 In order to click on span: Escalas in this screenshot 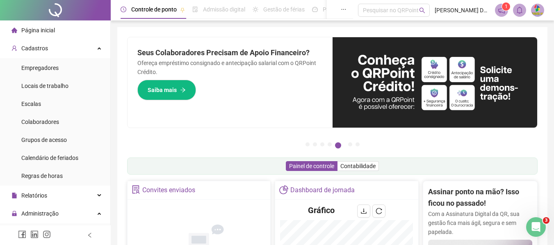, I will do `click(31, 104)`.